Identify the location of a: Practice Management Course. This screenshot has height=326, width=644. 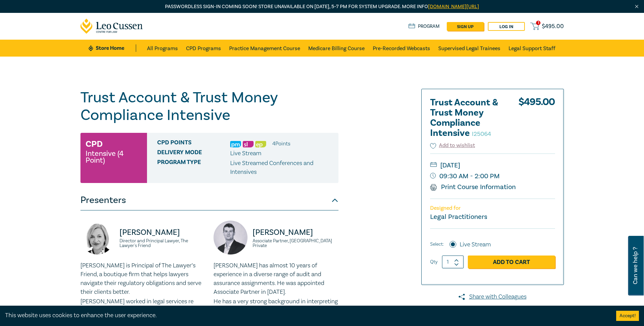
(265, 48).